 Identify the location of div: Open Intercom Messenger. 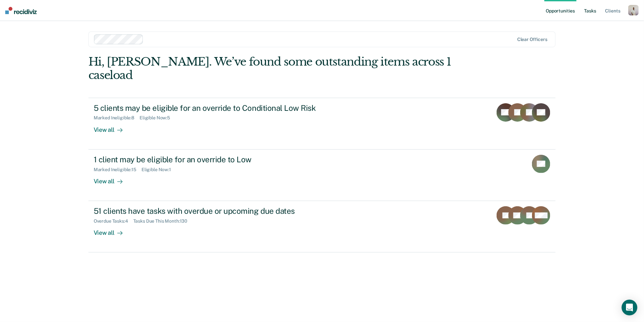
(630, 307).